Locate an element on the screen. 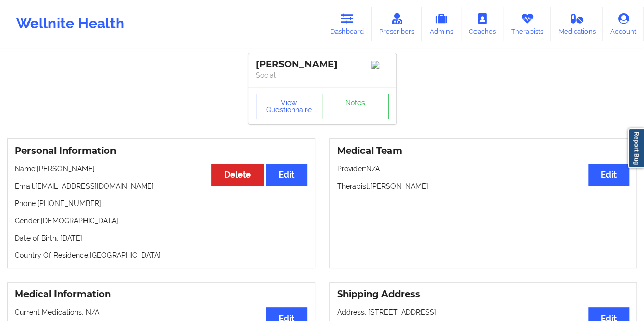  a: Therapists is located at coordinates (527, 24).